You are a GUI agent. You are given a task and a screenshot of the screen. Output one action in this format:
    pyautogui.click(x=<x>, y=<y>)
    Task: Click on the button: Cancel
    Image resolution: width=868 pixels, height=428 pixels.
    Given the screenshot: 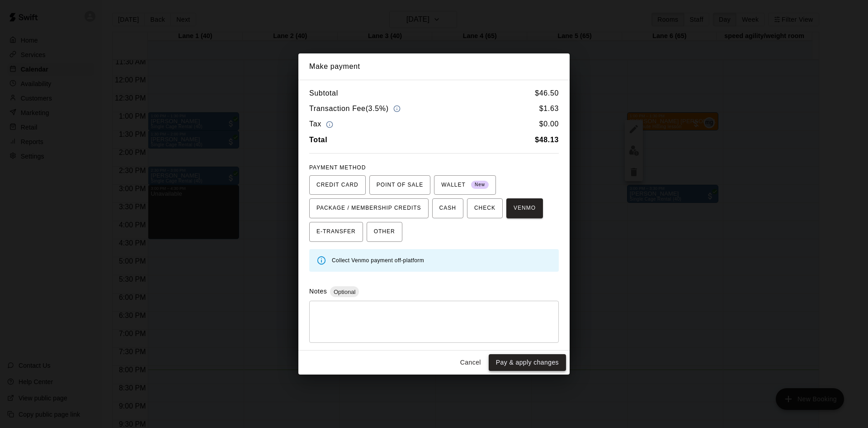 What is the action you would take?
    pyautogui.click(x=471, y=362)
    